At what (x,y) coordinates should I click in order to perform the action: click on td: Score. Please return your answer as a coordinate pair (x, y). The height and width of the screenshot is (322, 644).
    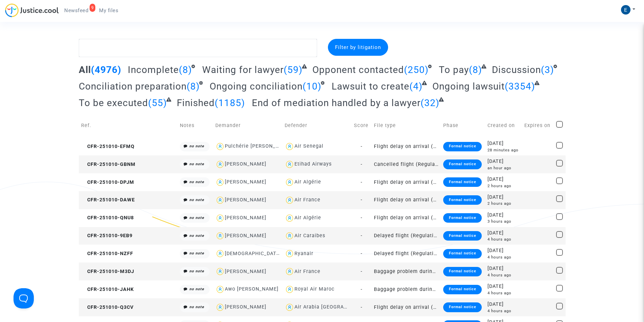
    Looking at the image, I should click on (361, 126).